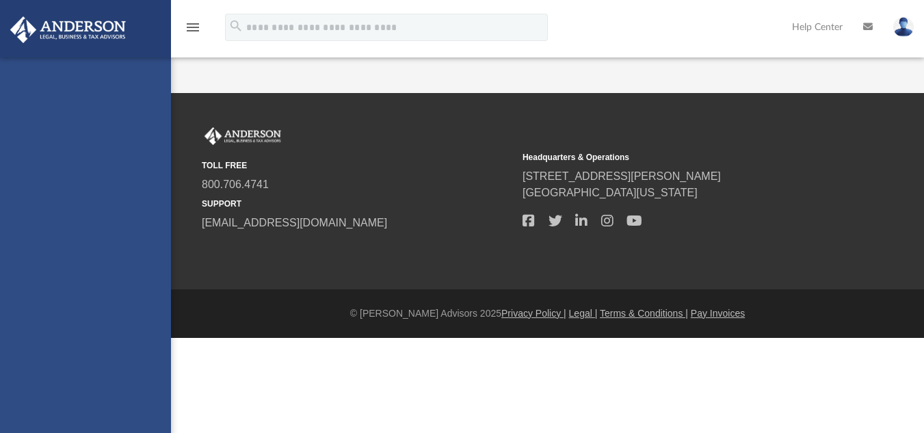 The height and width of the screenshot is (433, 924). Describe the element at coordinates (235, 184) in the screenshot. I see `a: 800.706.4741` at that location.